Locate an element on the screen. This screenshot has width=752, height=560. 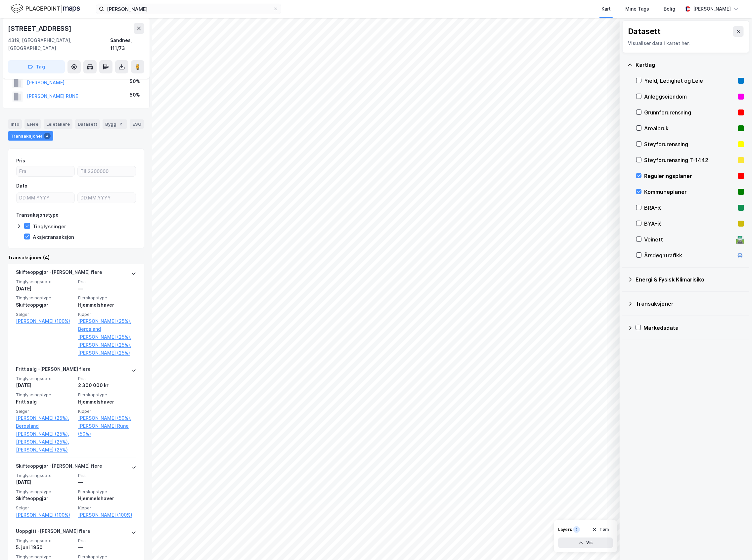
div: 5. juni 1950 is located at coordinates (45, 547).